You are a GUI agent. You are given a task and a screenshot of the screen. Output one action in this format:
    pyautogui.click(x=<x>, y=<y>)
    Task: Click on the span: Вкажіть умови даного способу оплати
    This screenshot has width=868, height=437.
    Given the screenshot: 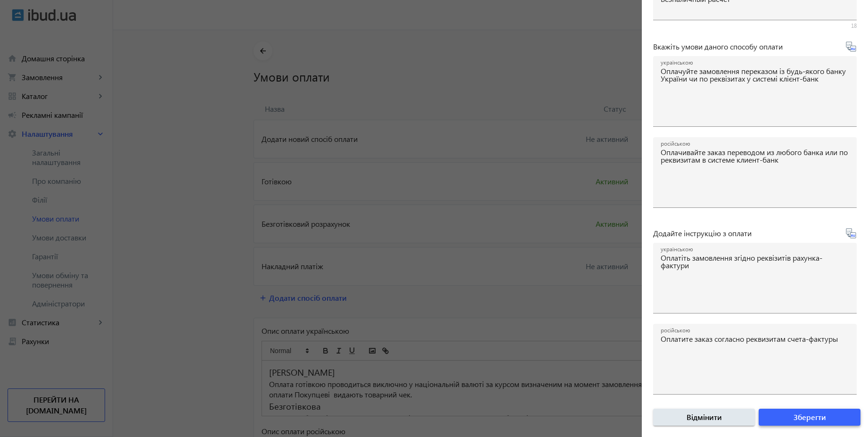 What is the action you would take?
    pyautogui.click(x=717, y=47)
    